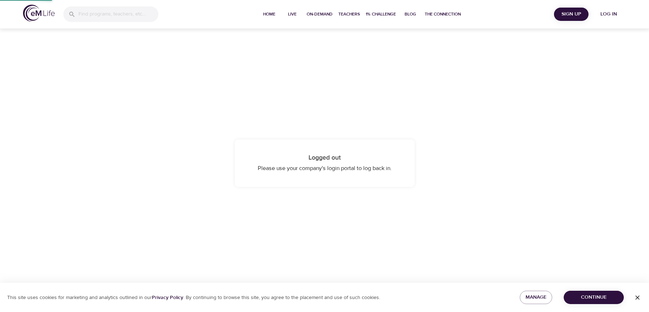 The height and width of the screenshot is (312, 649). What do you see at coordinates (325, 168) in the screenshot?
I see `span: Please use your company's login portal to log back in.` at bounding box center [325, 168].